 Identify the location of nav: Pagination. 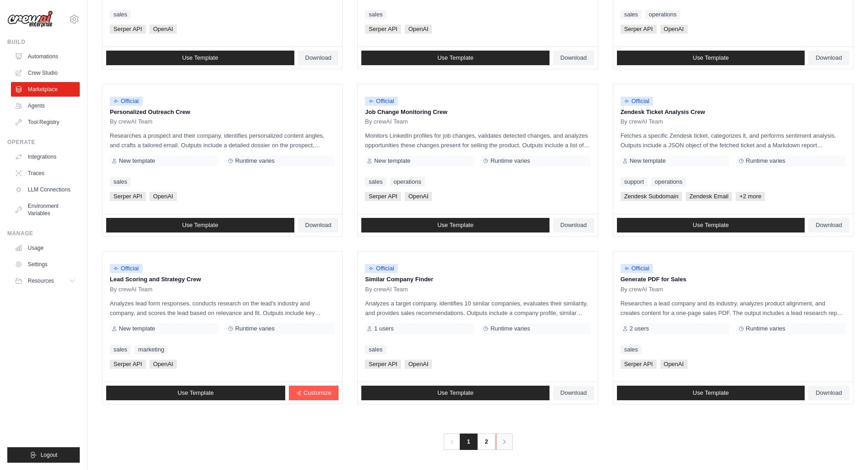
(478, 441).